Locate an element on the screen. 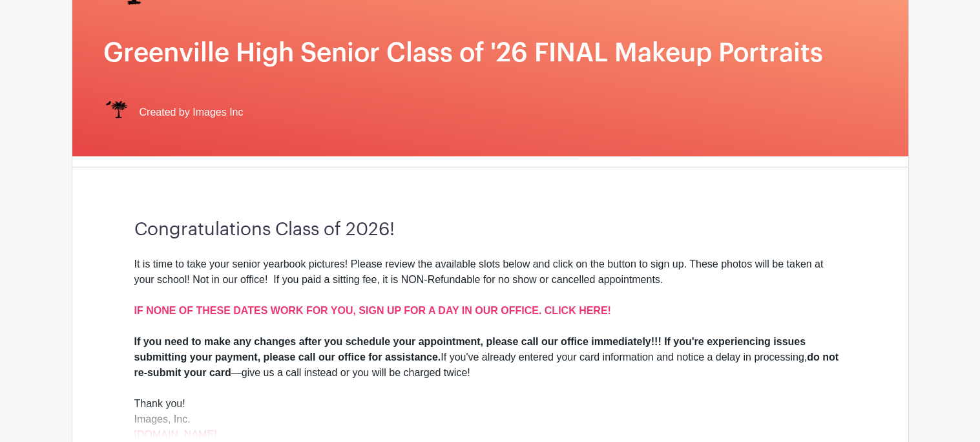  img: IMAGES%20logo%20transparenT%20PNG%20s.png is located at coordinates (116, 113).